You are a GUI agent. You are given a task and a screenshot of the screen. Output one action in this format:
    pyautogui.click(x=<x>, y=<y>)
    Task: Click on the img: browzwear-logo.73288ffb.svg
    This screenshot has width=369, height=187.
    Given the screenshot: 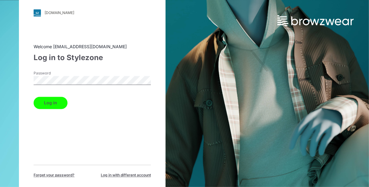 What is the action you would take?
    pyautogui.click(x=315, y=21)
    